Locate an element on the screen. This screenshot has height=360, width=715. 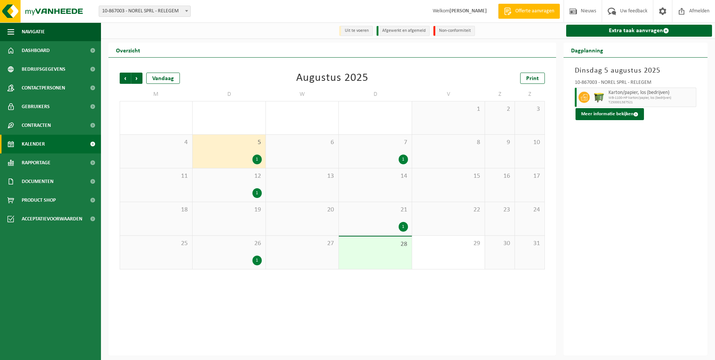
span: Bedrijfsgegevens is located at coordinates (43, 69).